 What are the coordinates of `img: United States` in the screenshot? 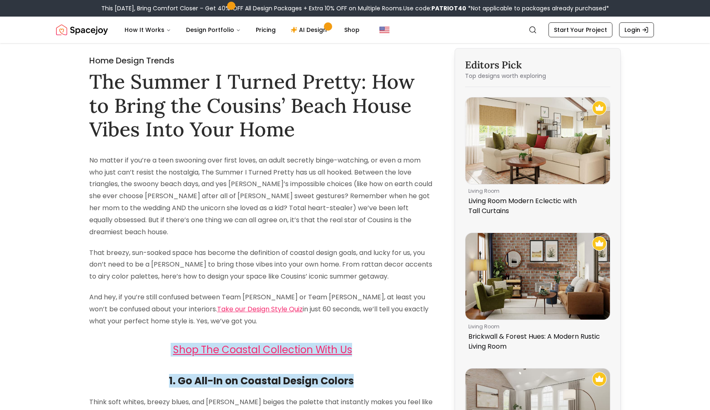 It's located at (384, 30).